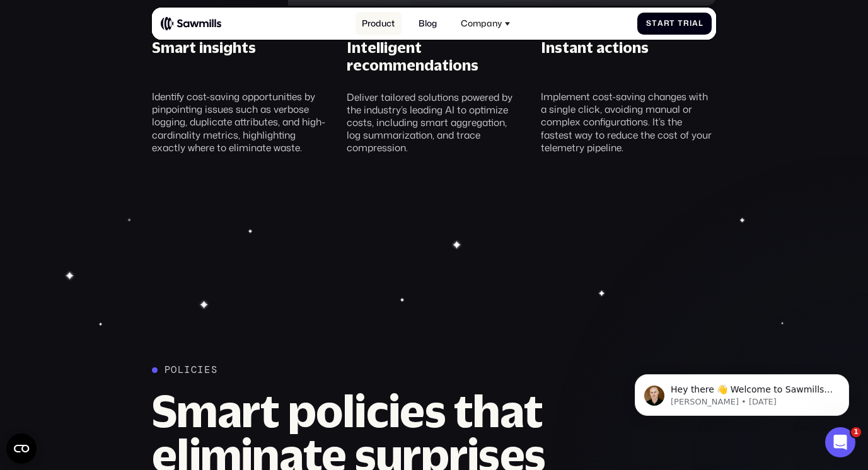 The height and width of the screenshot is (470, 868). I want to click on a: StartTrial, so click(675, 24).